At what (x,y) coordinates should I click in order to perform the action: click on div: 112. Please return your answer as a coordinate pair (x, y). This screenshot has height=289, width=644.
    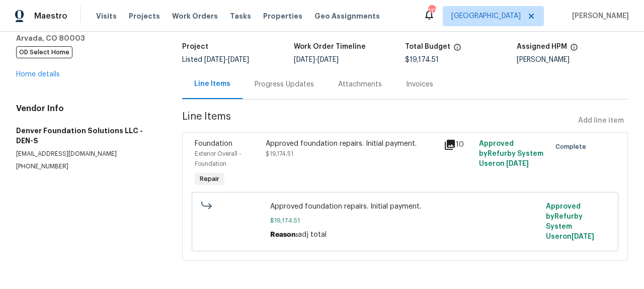
    Looking at the image, I should click on (431, 11).